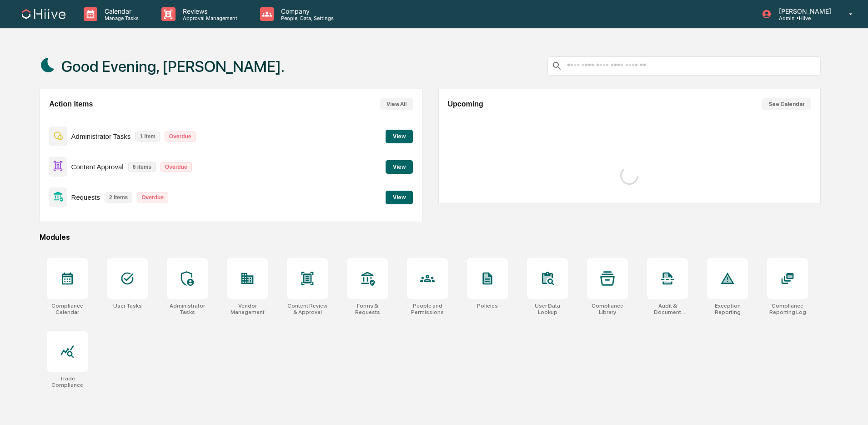 The width and height of the screenshot is (868, 425). What do you see at coordinates (101, 136) in the screenshot?
I see `p: Administrator Tasks` at bounding box center [101, 136].